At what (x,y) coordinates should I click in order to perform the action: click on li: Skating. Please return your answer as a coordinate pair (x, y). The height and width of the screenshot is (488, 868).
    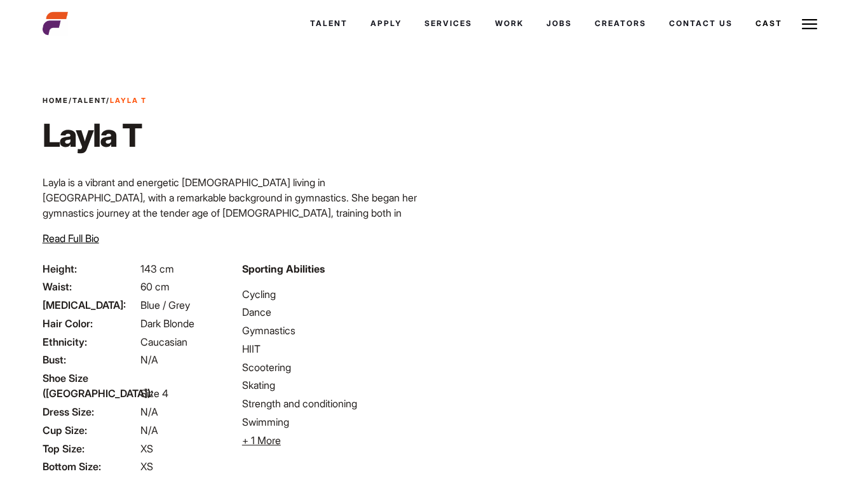
    Looking at the image, I should click on (334, 385).